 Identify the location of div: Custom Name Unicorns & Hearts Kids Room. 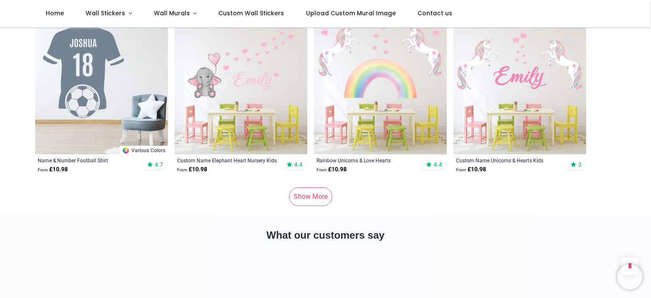
(507, 160).